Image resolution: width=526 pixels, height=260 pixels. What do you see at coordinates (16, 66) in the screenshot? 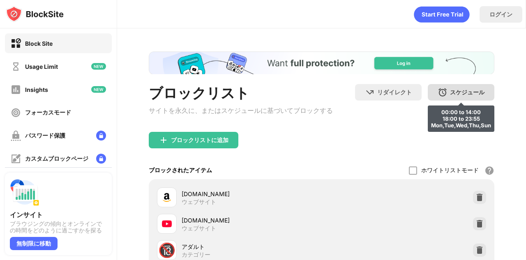
I see `img: time-usage-off.svg` at bounding box center [16, 66].